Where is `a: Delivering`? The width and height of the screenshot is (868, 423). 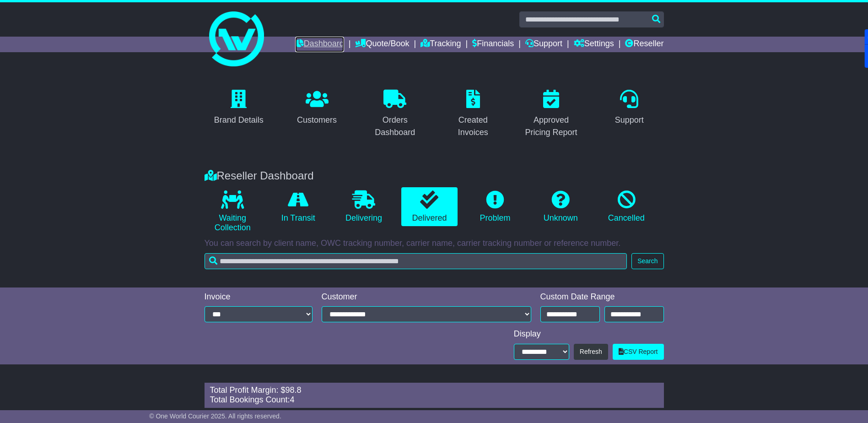
a: Delivering is located at coordinates (363, 207).